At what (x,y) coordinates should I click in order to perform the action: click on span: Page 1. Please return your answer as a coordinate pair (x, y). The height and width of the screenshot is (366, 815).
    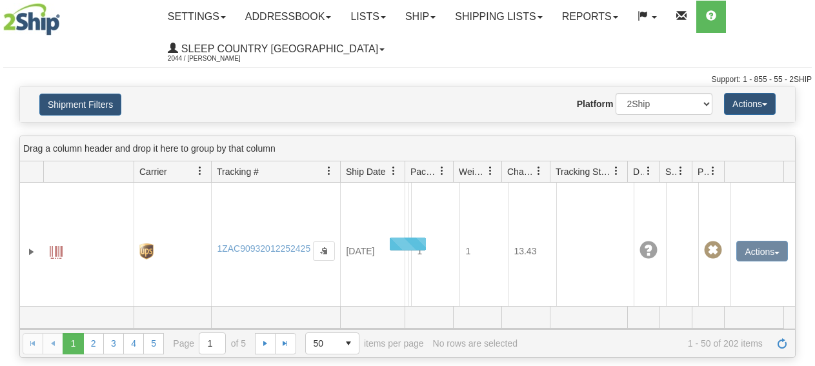
    Looking at the image, I should click on (73, 343).